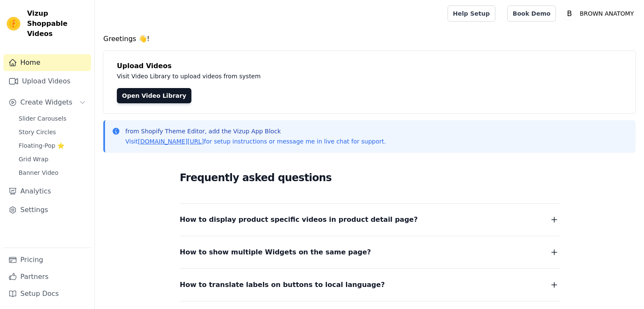  I want to click on h2: Frequently asked questions, so click(370, 178).